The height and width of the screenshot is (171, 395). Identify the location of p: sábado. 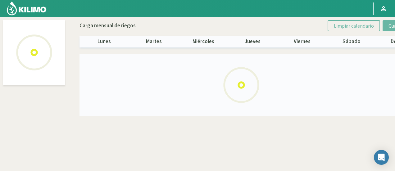
(352, 42).